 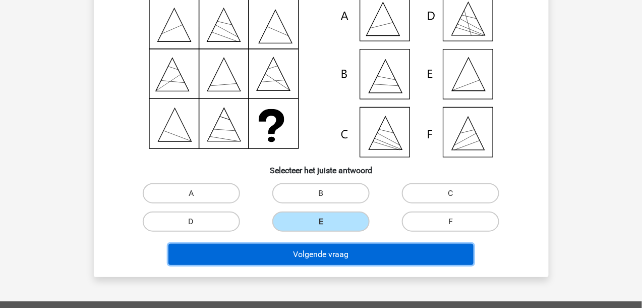 I want to click on label: F, so click(x=450, y=221).